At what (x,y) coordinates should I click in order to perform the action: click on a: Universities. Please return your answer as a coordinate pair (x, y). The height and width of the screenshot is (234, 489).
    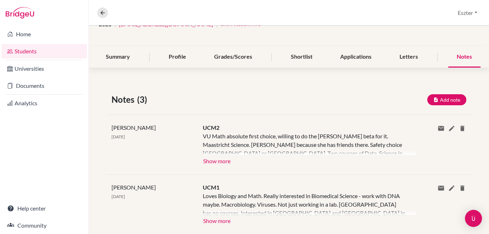
    Looking at the image, I should click on (44, 69).